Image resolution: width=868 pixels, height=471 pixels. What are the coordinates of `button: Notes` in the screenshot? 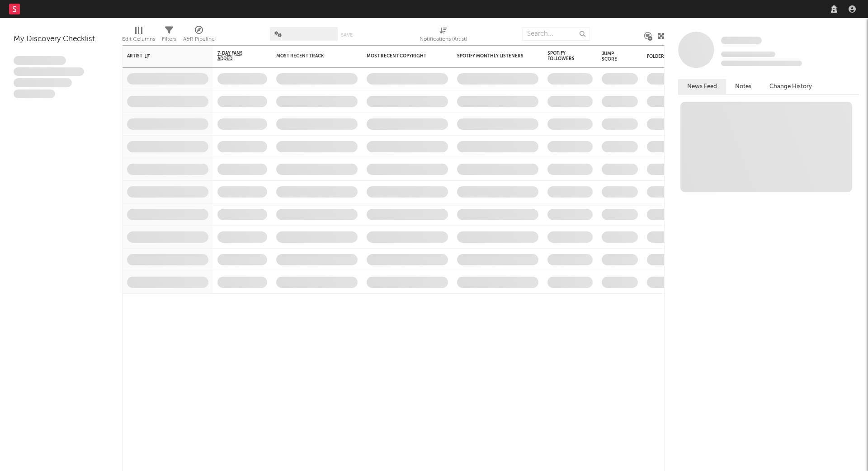 It's located at (743, 86).